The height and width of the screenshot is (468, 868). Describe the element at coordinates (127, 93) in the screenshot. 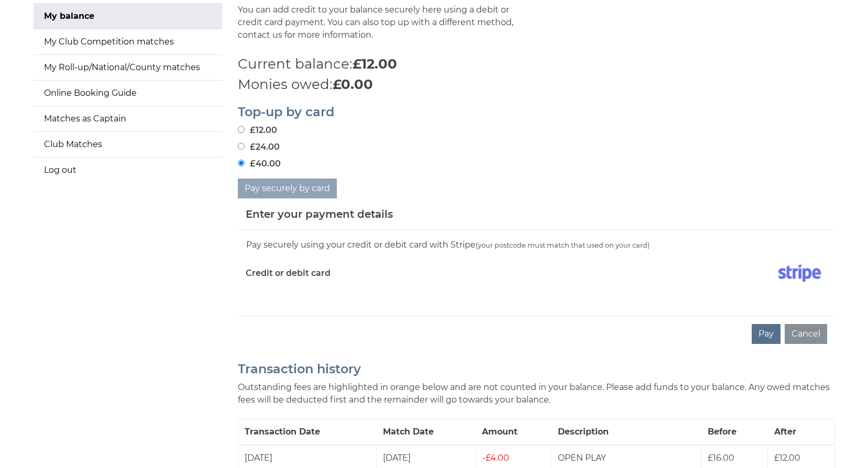

I see `a: Online Booking Guide` at that location.